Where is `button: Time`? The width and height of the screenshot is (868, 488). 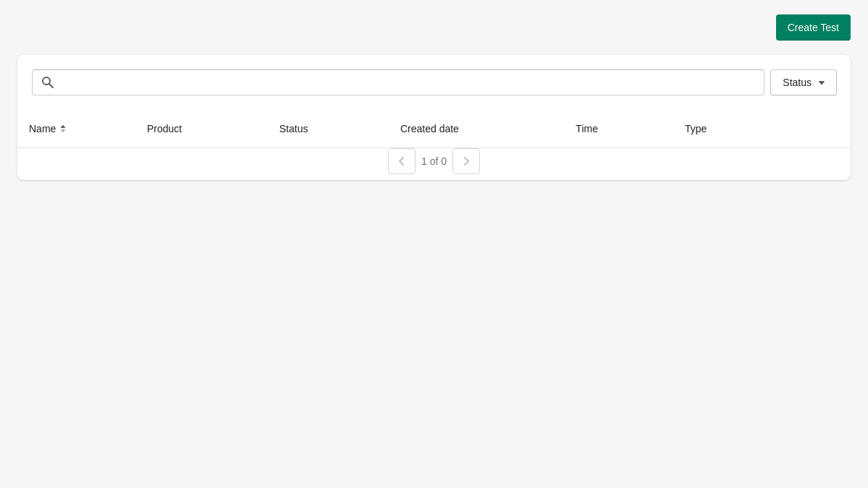
button: Time is located at coordinates (594, 128).